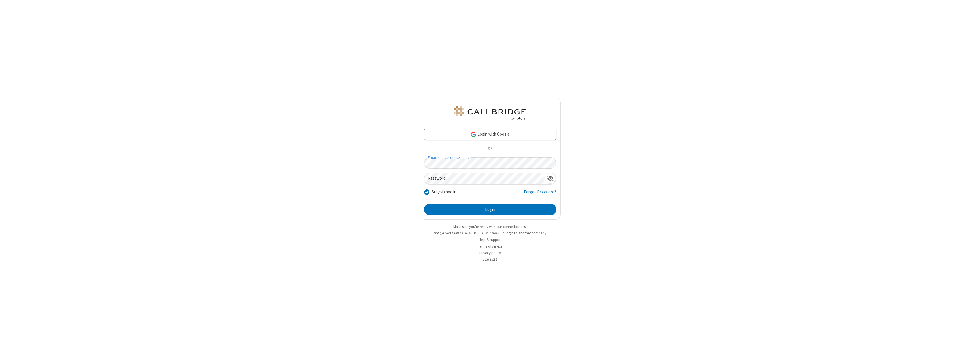 The width and height of the screenshot is (980, 364). What do you see at coordinates (490, 233) in the screenshot?
I see `li: Not QA Selenium DO NOT DELETE OR CHANGE?` at bounding box center [490, 233].